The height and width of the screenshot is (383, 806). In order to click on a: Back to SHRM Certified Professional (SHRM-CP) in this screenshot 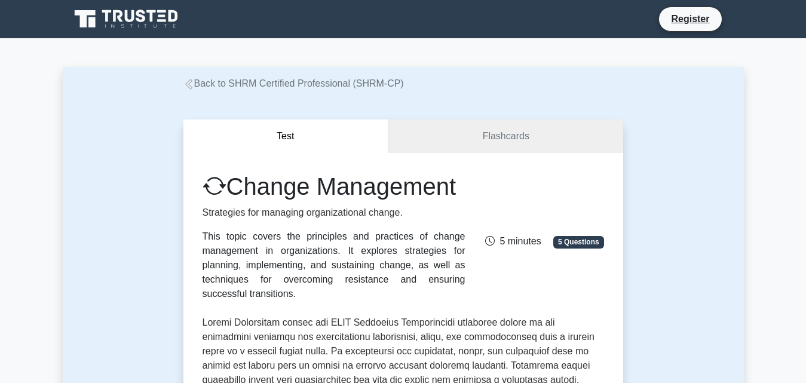, I will do `click(293, 83)`.